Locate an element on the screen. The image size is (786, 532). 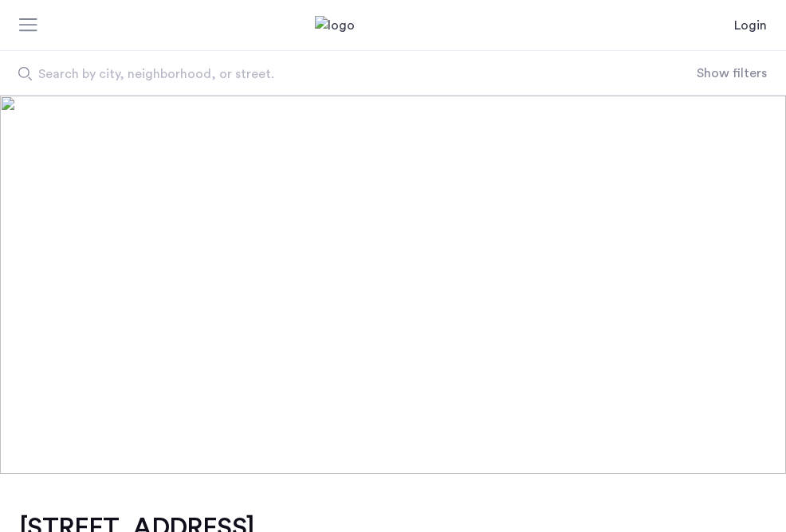
button: Show or hide filters is located at coordinates (732, 74).